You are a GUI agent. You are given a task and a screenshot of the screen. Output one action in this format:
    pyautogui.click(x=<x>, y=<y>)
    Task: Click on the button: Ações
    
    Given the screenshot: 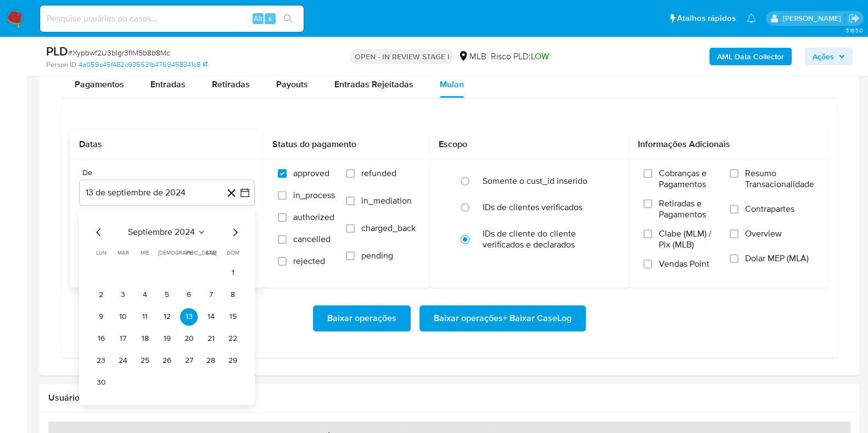 What is the action you would take?
    pyautogui.click(x=829, y=56)
    